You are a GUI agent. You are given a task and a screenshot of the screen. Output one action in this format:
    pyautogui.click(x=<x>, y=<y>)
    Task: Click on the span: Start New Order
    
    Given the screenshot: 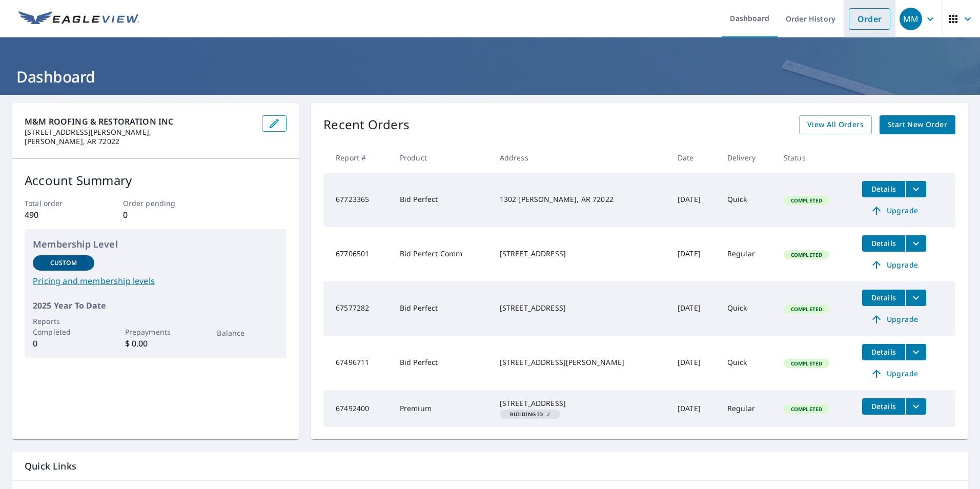 What is the action you would take?
    pyautogui.click(x=917, y=125)
    